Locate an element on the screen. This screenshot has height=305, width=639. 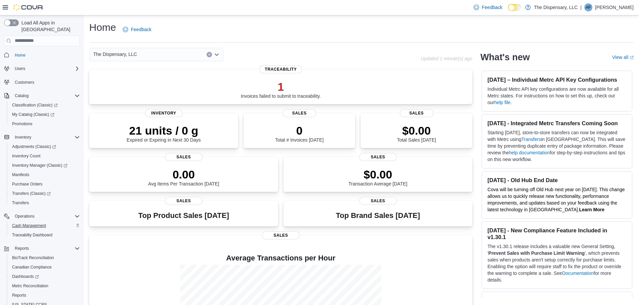
div: Expired or Expiring in Next 30 Days is located at coordinates (164, 133).